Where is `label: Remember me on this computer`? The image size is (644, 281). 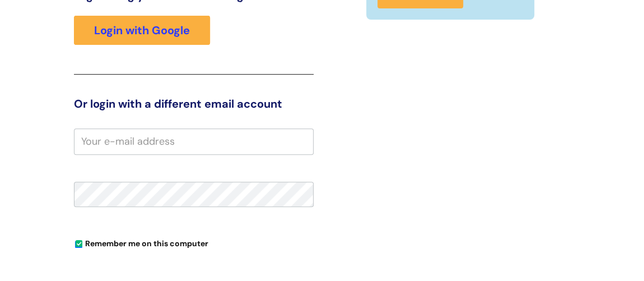
label: Remember me on this computer is located at coordinates (141, 242).